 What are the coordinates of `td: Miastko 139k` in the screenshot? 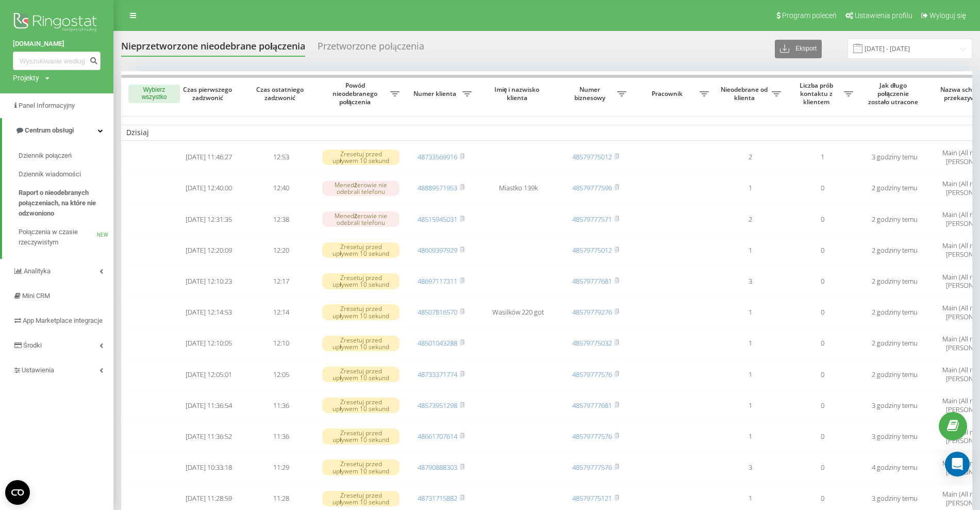 It's located at (518, 188).